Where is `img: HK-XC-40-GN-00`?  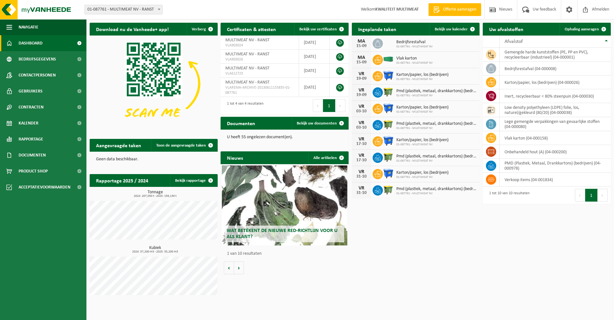
img: HK-XC-40-GN-00 is located at coordinates (388, 59).